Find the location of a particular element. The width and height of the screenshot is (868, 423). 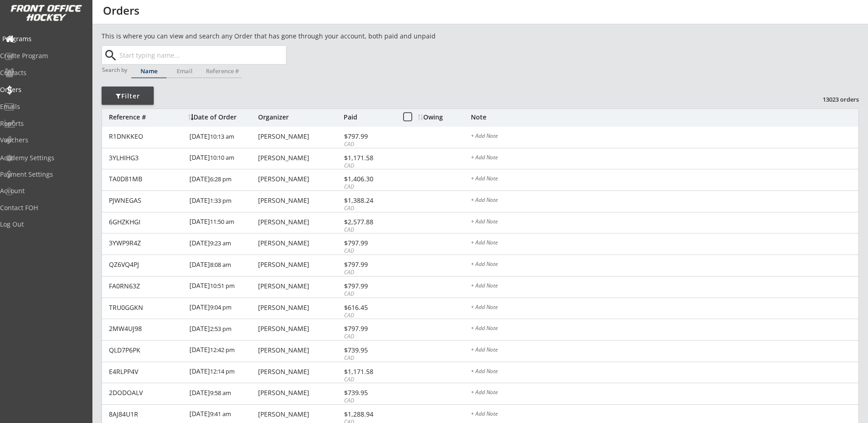

div: $616.45 is located at coordinates (368, 308).